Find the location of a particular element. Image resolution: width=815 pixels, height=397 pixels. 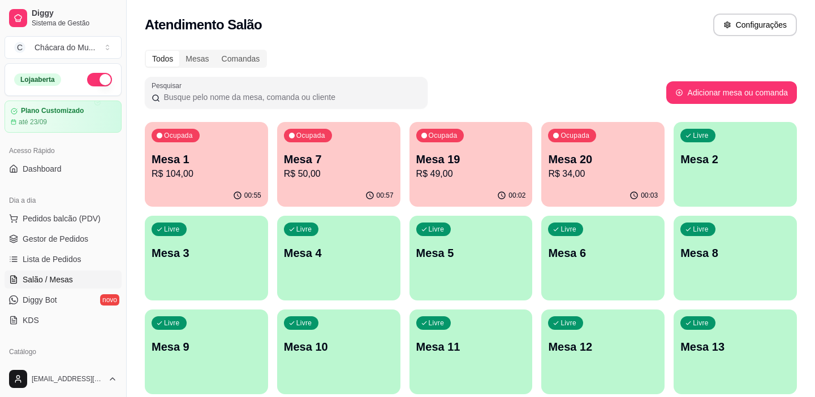

span: KDS is located at coordinates (31, 321).